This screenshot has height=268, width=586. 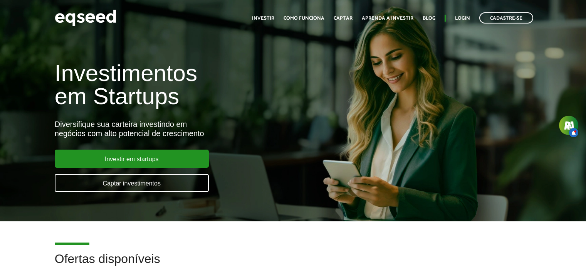 I want to click on img: EqSeed, so click(x=86, y=18).